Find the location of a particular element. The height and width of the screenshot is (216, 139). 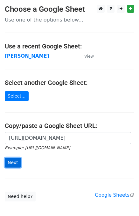

h4: Copy/paste a Google Sheet URL: is located at coordinates (69, 126).